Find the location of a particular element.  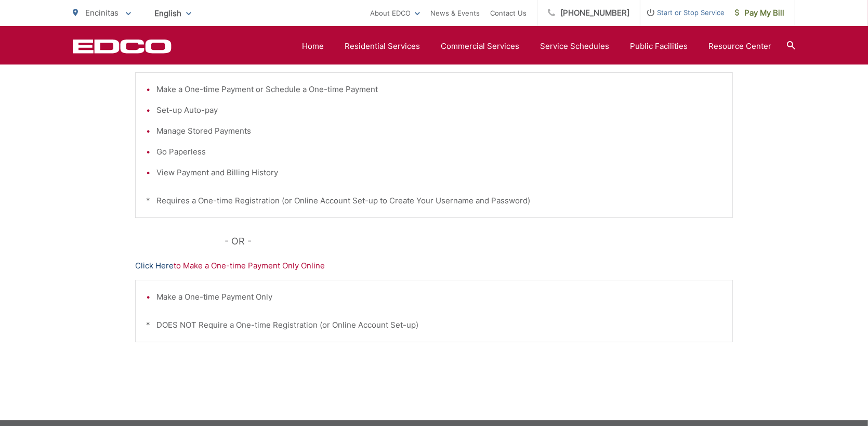

a: Click Here is located at coordinates (155, 266).